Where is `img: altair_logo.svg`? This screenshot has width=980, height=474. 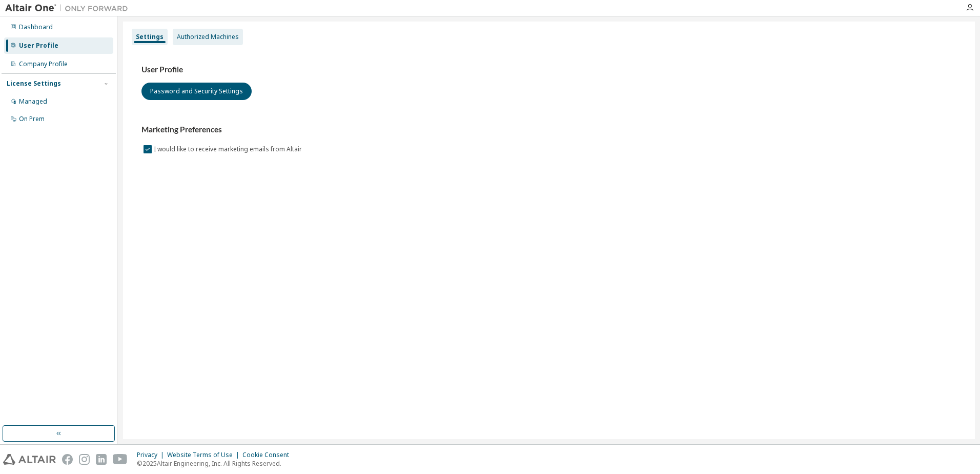
img: altair_logo.svg is located at coordinates (29, 459).